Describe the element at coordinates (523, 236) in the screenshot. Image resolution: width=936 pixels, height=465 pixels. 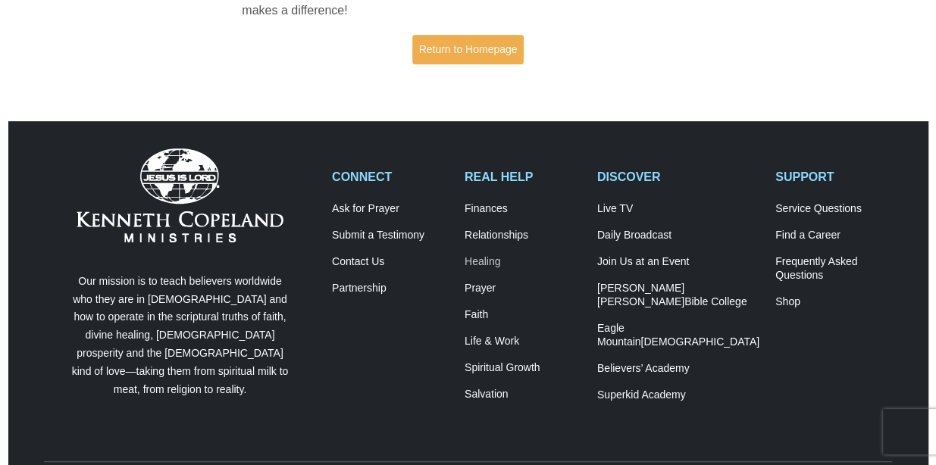
I see `a: Relationships` at that location.